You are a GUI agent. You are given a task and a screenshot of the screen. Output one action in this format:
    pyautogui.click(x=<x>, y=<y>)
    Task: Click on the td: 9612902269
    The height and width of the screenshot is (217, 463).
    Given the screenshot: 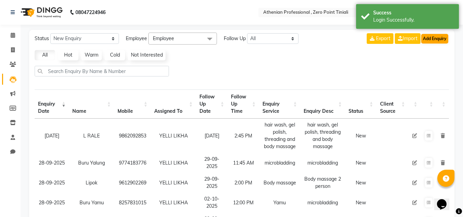 What is the action you would take?
    pyautogui.click(x=132, y=183)
    